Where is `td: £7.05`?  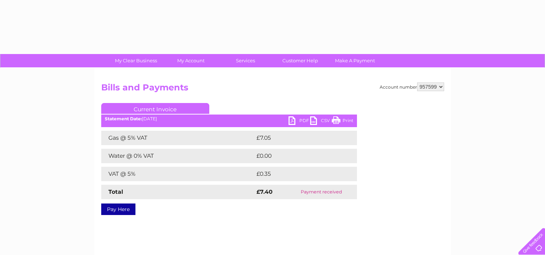 td: £7.05 is located at coordinates (297, 138).